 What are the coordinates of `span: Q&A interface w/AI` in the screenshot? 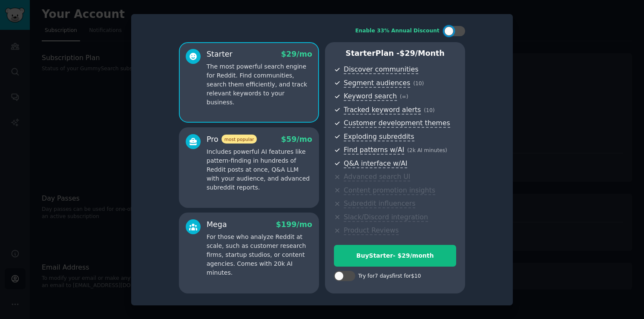 It's located at (375, 164).